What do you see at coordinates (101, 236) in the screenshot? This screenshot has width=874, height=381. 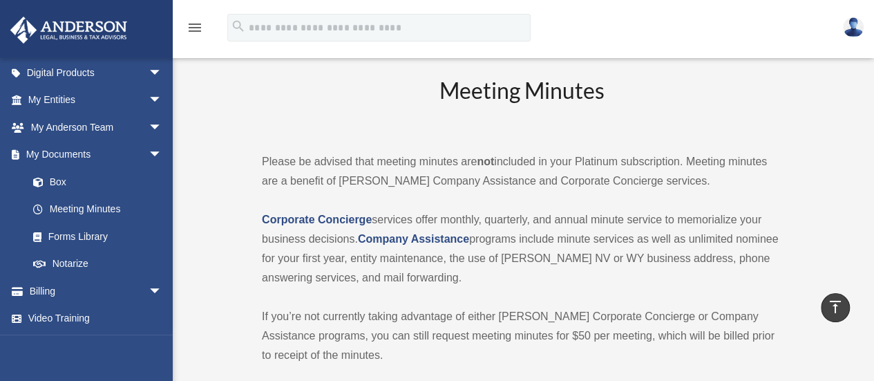 I see `a: Forms Library` at bounding box center [101, 236].